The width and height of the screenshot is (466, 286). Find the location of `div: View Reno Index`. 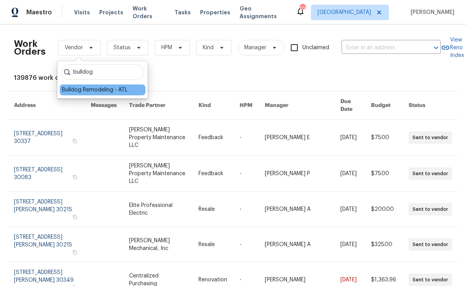

div: View Reno Index is located at coordinates (452, 48).